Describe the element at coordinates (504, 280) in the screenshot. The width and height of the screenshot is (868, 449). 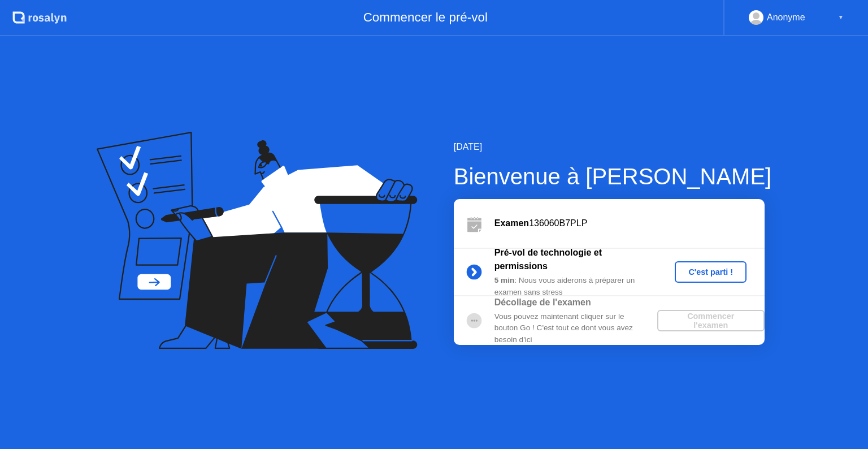
I see `b: 5 min` at that location.